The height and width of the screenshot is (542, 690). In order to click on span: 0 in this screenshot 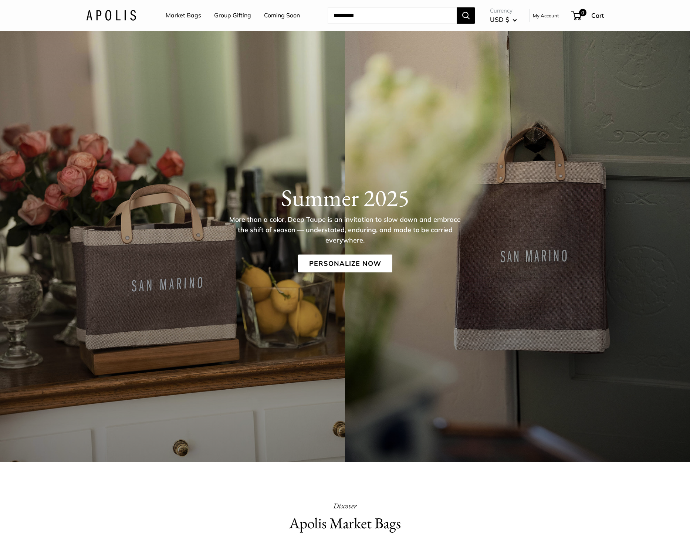, I will do `click(583, 13)`.